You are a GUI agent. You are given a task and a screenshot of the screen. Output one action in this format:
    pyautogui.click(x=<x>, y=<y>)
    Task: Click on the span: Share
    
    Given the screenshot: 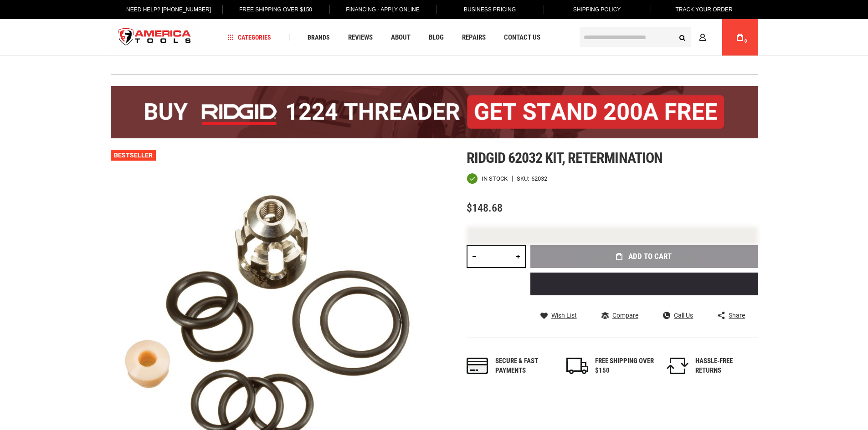 What is the action you would take?
    pyautogui.click(x=737, y=316)
    